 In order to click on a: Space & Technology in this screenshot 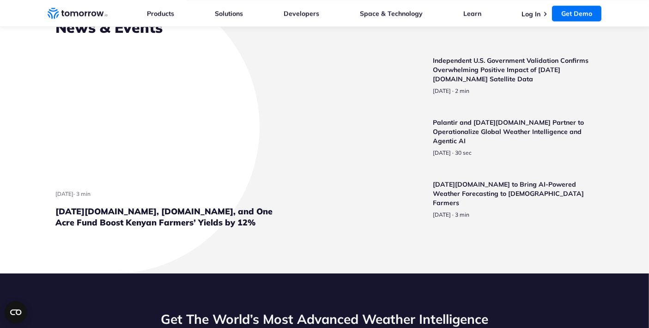, I will do `click(391, 13)`.